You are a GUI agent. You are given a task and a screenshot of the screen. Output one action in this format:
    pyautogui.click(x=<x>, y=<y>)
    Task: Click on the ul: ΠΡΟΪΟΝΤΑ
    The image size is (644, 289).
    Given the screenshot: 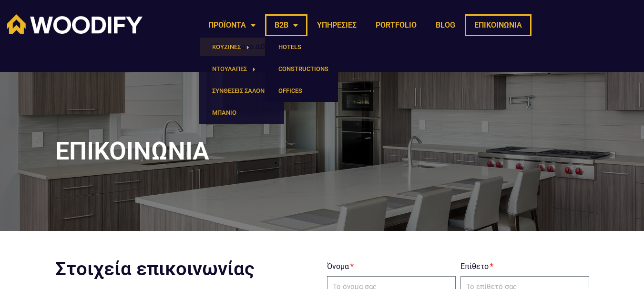 What is the action you would take?
    pyautogui.click(x=241, y=80)
    